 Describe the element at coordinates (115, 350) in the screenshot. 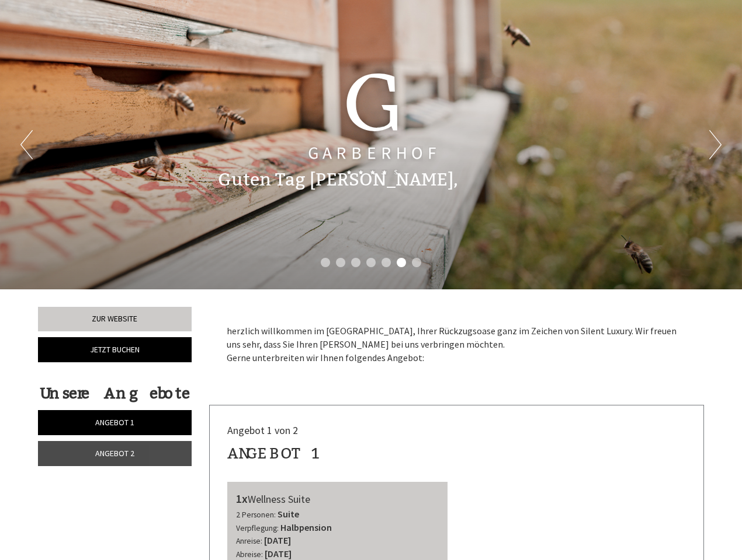

I see `a: Jetzt buchen` at that location.